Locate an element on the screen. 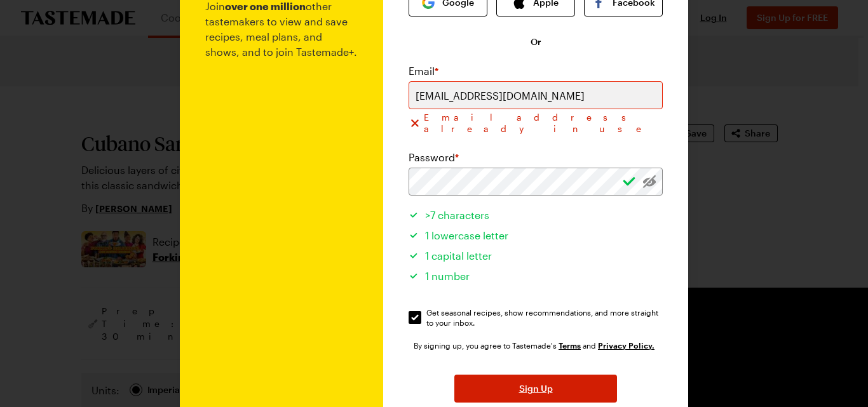 The image size is (868, 407). span: Sign Up is located at coordinates (536, 389).